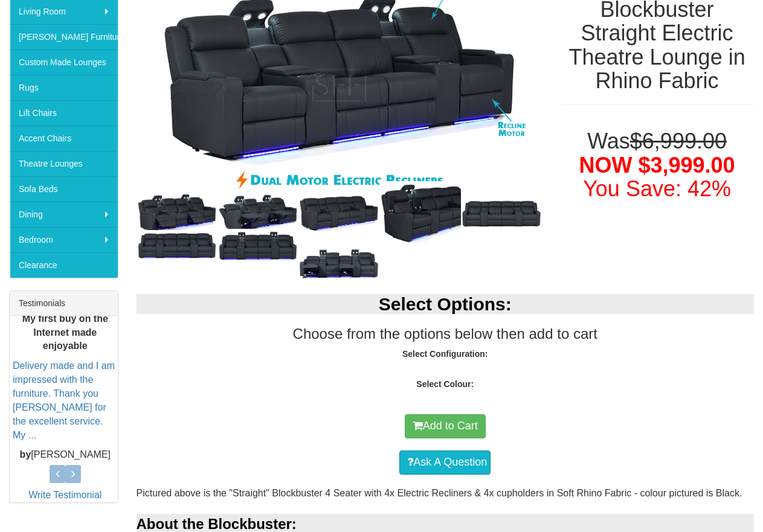  I want to click on strong: Select Colour:, so click(444, 384).